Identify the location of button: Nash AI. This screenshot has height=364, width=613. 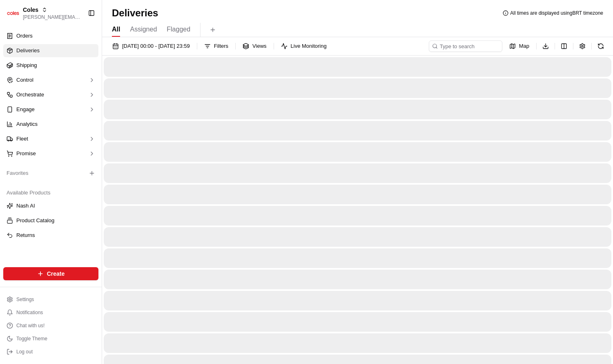
(51, 206).